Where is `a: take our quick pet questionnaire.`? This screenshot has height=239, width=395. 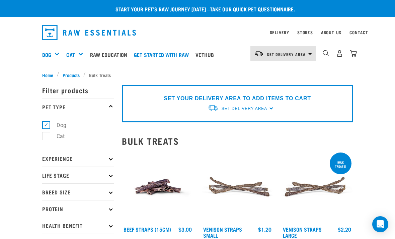 a: take our quick pet questionnaire. is located at coordinates (253, 9).